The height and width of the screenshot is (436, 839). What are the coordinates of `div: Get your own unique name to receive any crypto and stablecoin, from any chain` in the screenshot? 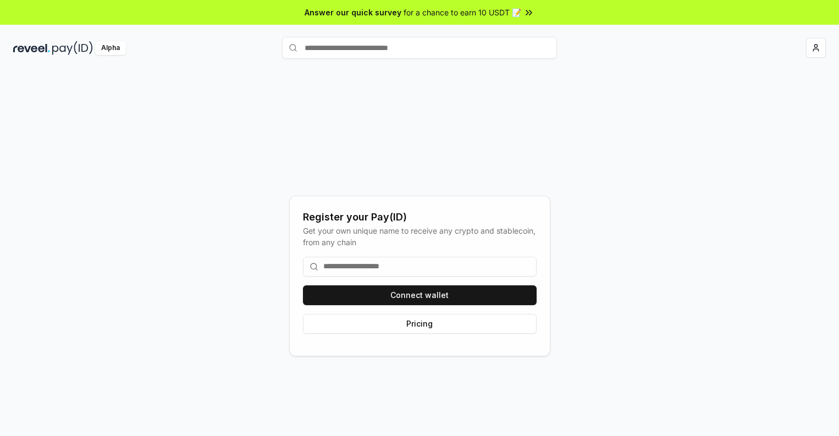 It's located at (420, 236).